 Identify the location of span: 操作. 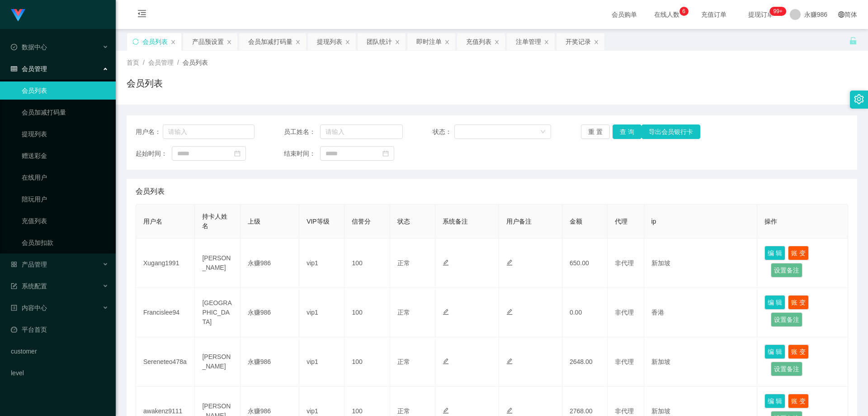
(771, 221).